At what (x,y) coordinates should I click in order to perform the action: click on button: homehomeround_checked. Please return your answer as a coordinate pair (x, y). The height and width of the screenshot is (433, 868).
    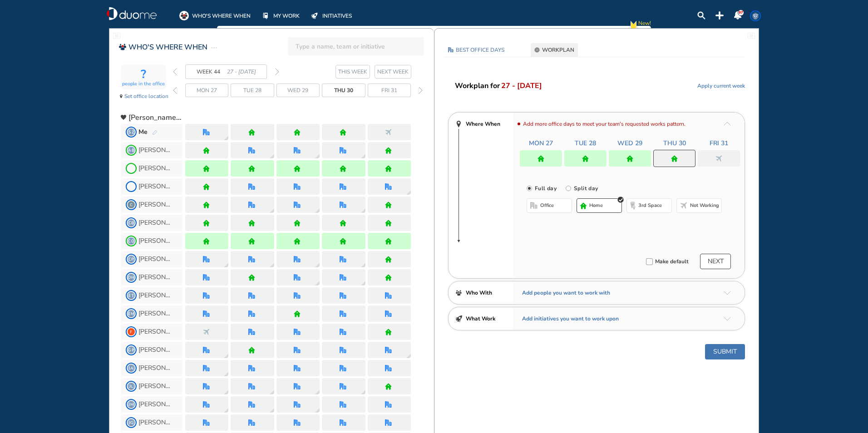
    Looking at the image, I should click on (599, 206).